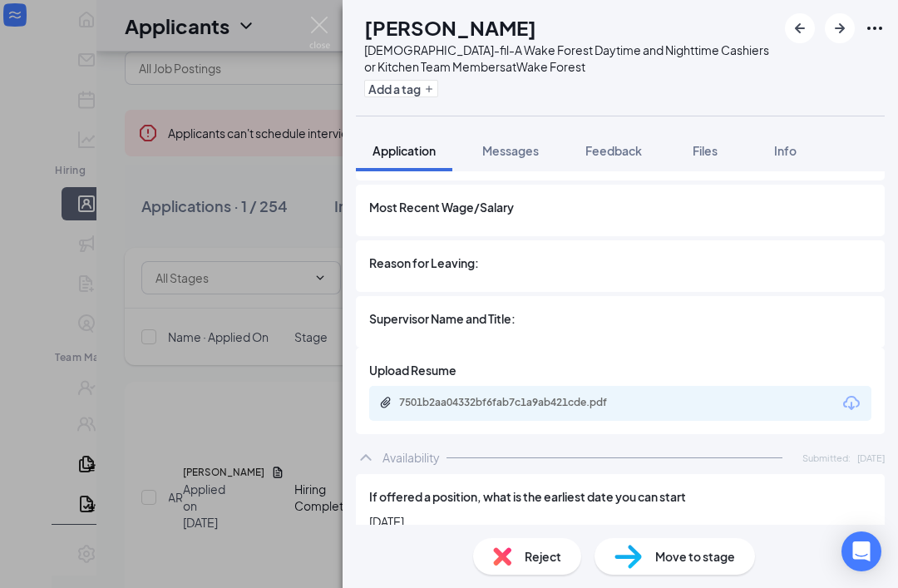 This screenshot has height=588, width=898. What do you see at coordinates (800, 28) in the screenshot?
I see `button: ArrowLeftNew` at bounding box center [800, 28].